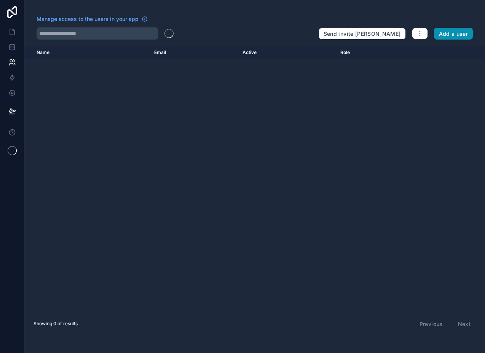 Image resolution: width=485 pixels, height=353 pixels. Describe the element at coordinates (194, 53) in the screenshot. I see `th: Email` at that location.